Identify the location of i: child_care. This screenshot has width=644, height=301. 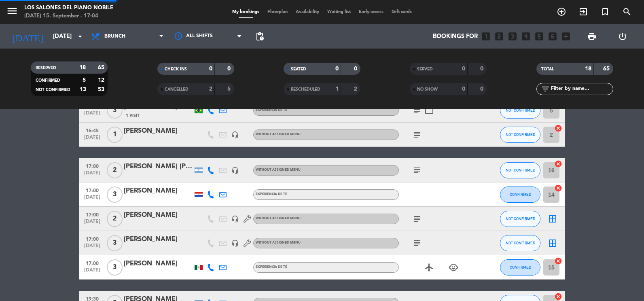
(453, 268).